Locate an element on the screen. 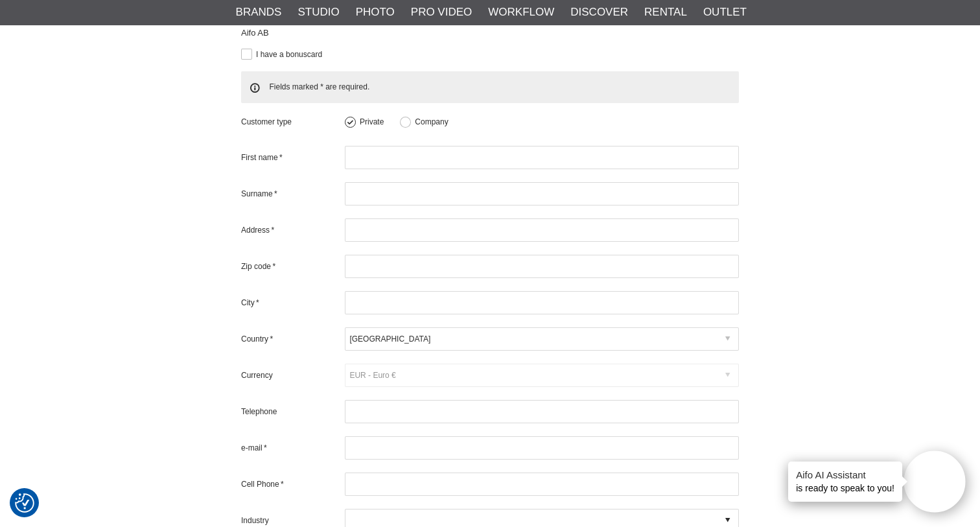 This screenshot has width=980, height=527. a: Workflow is located at coordinates (521, 13).